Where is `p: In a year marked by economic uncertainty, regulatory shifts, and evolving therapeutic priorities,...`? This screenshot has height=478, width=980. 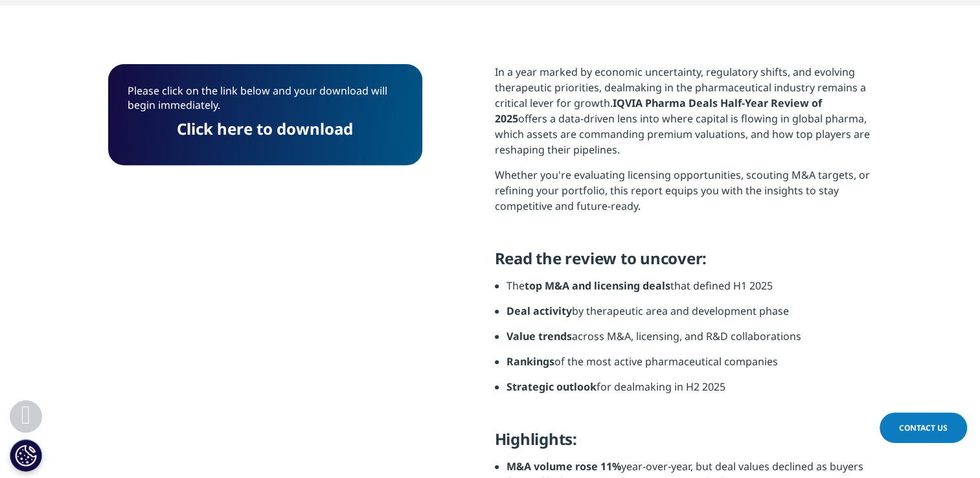 p: In a year marked by economic uncertainty, regulatory shifts, and evolving therapeutic priorities,... is located at coordinates (683, 115).